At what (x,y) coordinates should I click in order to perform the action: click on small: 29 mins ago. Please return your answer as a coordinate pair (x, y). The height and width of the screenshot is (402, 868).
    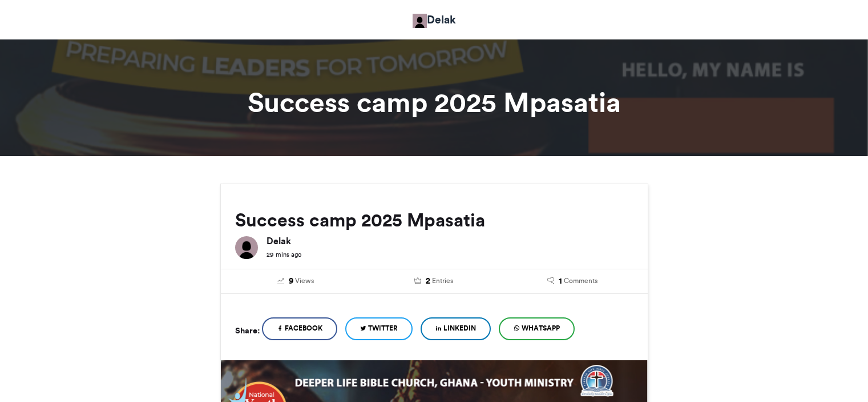
    Looking at the image, I should click on (283, 254).